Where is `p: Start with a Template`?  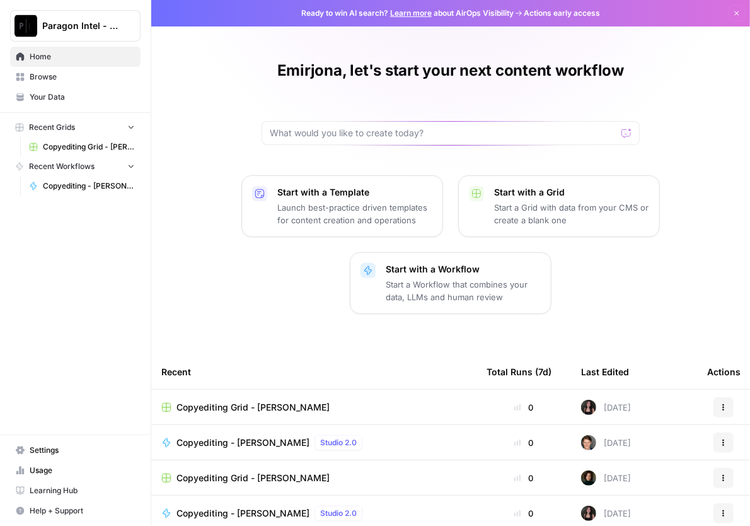 p: Start with a Template is located at coordinates (355, 192).